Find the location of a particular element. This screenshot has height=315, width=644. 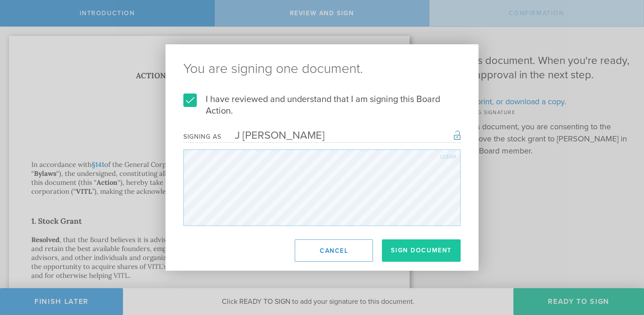

button: Cancel is located at coordinates (334, 251).